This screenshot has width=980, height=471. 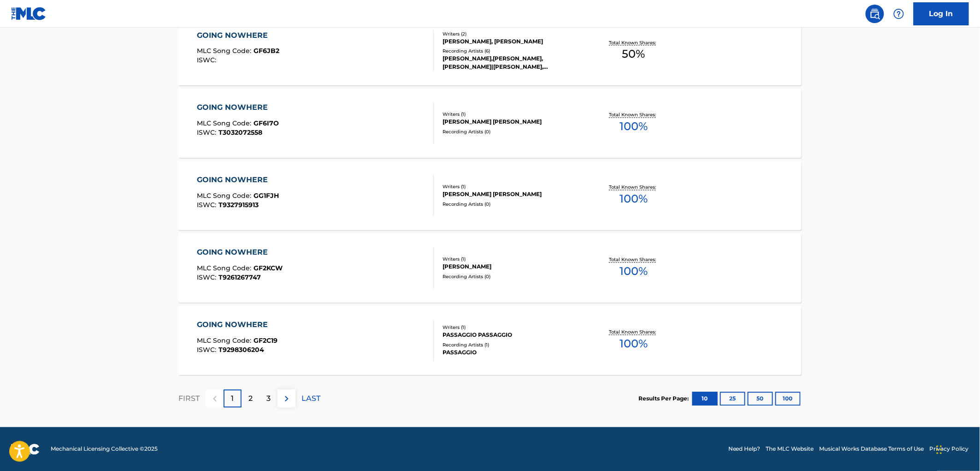 What do you see at coordinates (26, 449) in the screenshot?
I see `img: logo` at bounding box center [26, 449].